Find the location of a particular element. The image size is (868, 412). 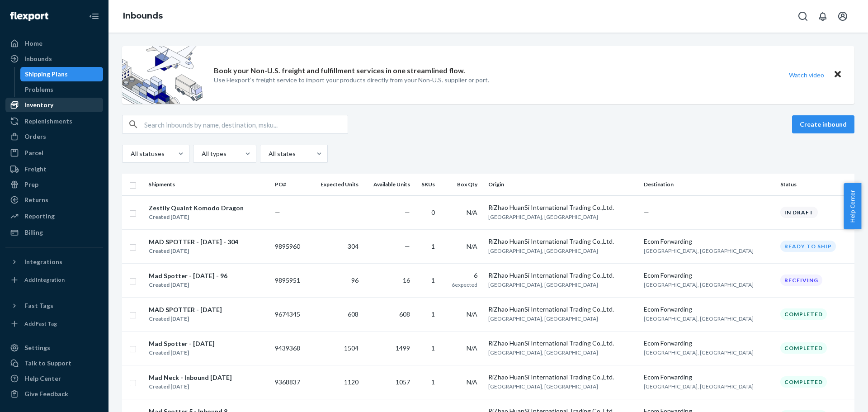

a: Returns is located at coordinates (54, 200).